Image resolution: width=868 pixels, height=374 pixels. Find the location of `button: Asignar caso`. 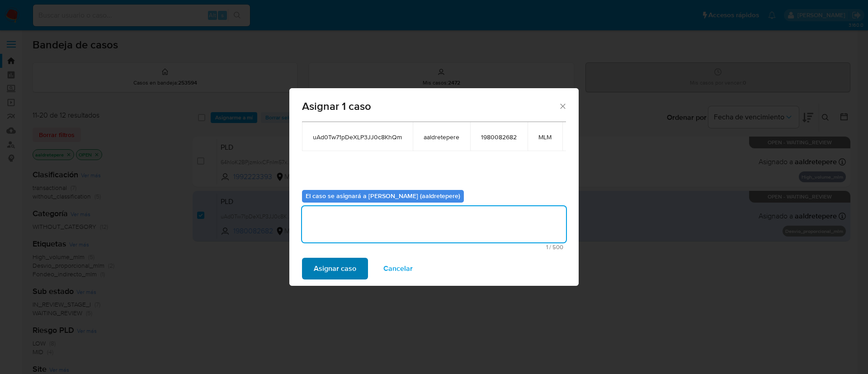

button: Asignar caso is located at coordinates (335, 269).